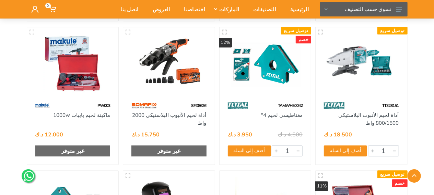  I want to click on div: 12.000 د.ك, so click(49, 135).